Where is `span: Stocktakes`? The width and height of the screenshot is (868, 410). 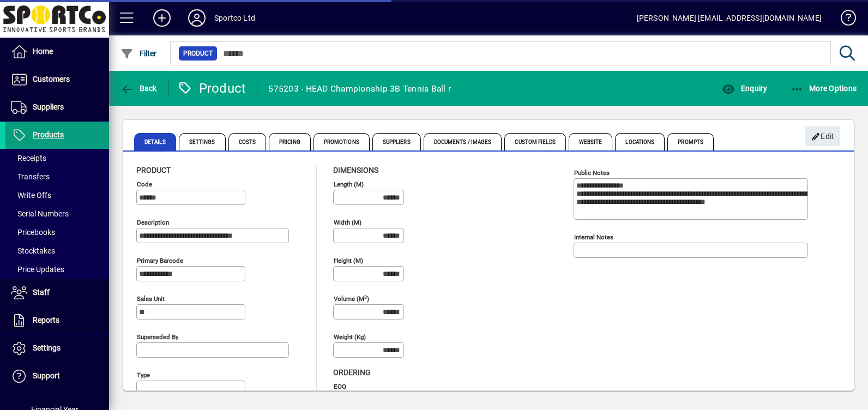 span: Stocktakes is located at coordinates (33, 251).